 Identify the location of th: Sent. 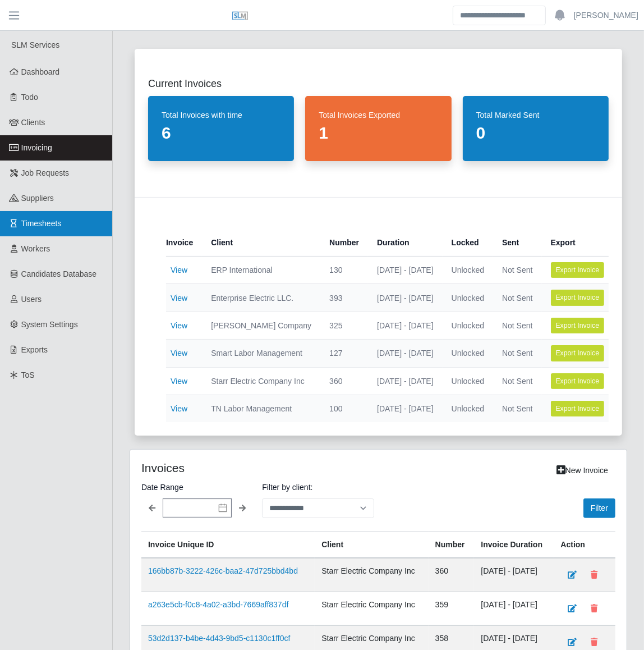
(517, 243).